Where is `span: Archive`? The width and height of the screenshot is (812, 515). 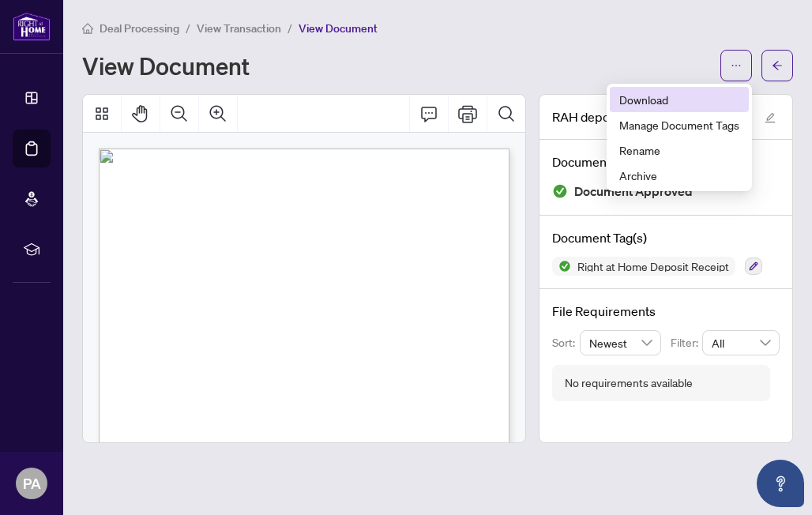
span: Archive is located at coordinates (679, 176).